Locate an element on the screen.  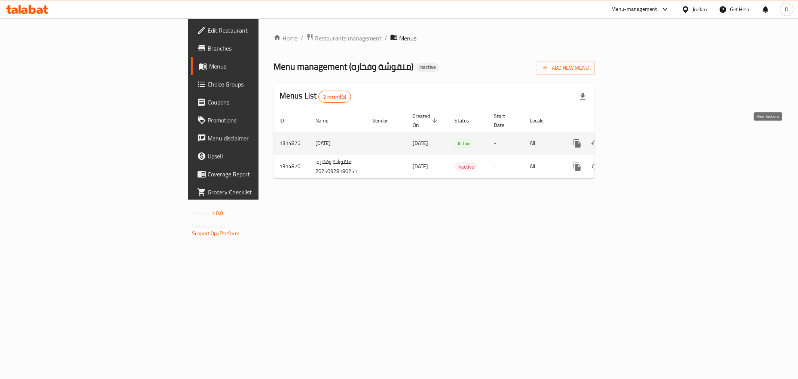
th: Actions is located at coordinates (604, 120).